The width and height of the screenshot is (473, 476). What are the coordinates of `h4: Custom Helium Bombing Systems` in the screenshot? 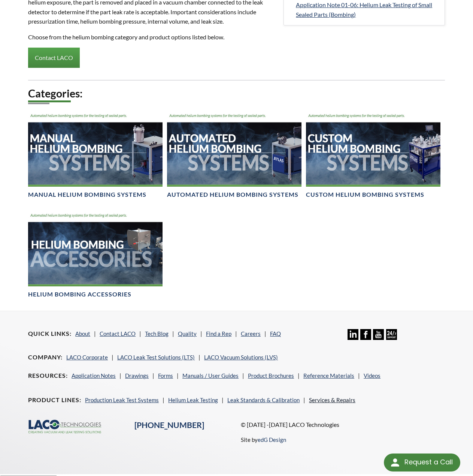 It's located at (366, 194).